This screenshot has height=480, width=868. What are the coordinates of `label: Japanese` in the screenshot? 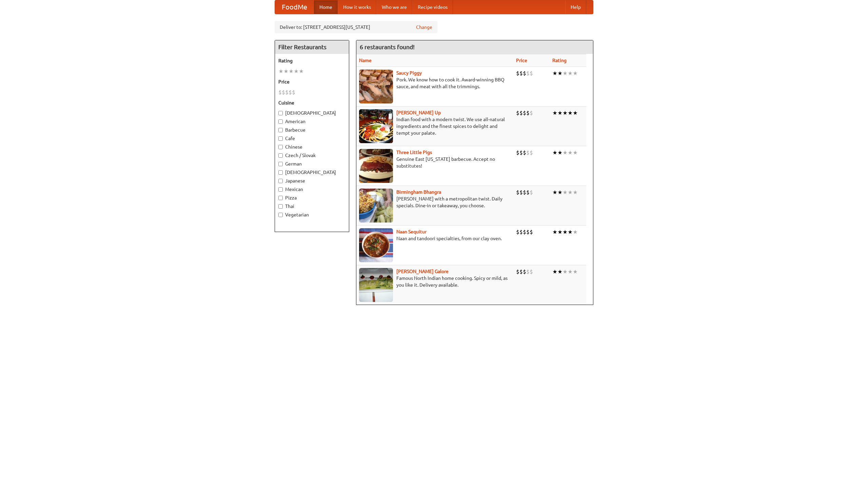 It's located at (312, 181).